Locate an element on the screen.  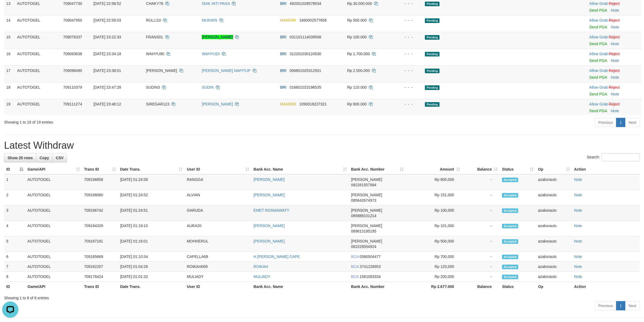
th: Game/API is located at coordinates (54, 286).